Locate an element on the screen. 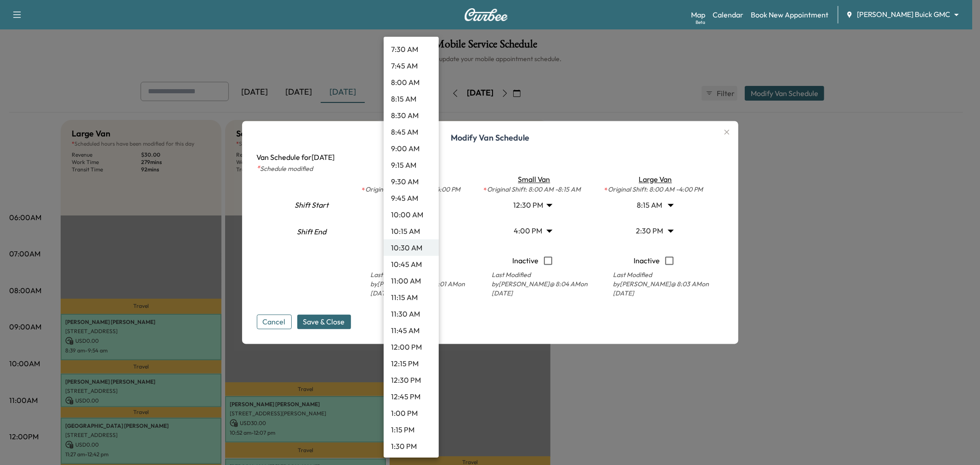 The width and height of the screenshot is (980, 465). li: 1:00 PM is located at coordinates (411, 413).